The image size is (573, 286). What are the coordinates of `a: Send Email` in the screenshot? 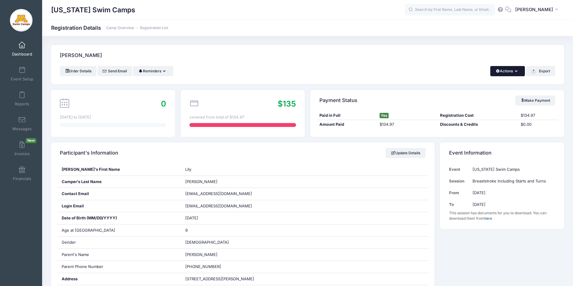 It's located at (115, 71).